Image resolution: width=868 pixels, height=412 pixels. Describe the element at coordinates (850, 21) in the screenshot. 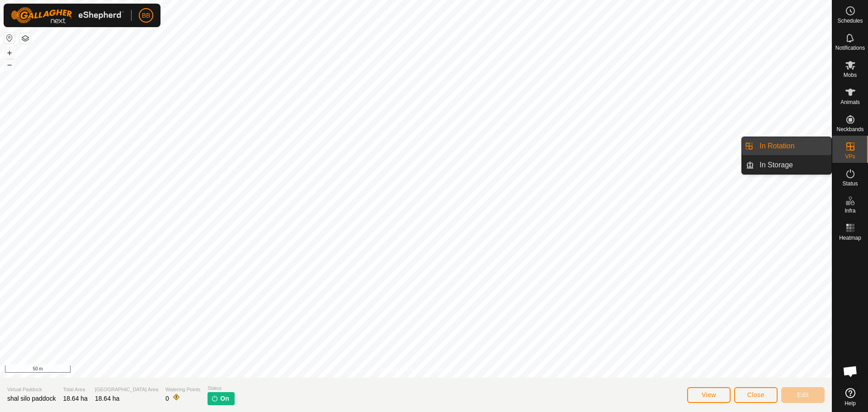

I see `span: Schedules` at that location.